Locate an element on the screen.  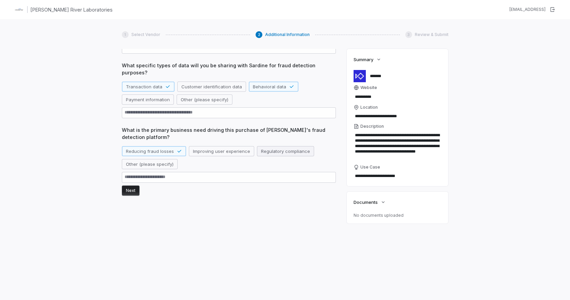
span: Documents is located at coordinates (365, 202).